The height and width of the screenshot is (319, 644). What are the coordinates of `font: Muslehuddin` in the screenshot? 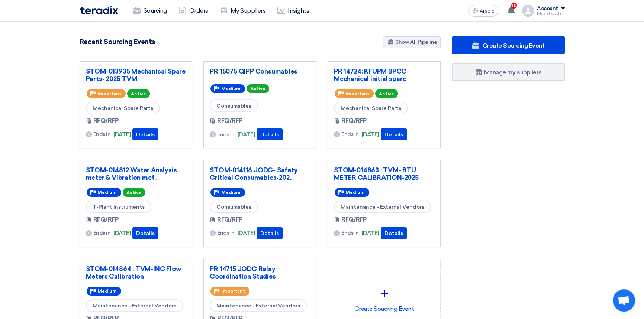 It's located at (550, 13).